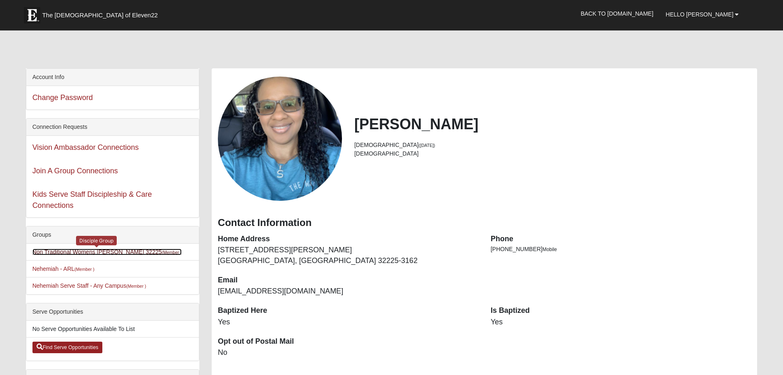 Image resolution: width=783 pixels, height=375 pixels. Describe the element at coordinates (113, 312) in the screenshot. I see `div: Serve Opportunities` at that location.